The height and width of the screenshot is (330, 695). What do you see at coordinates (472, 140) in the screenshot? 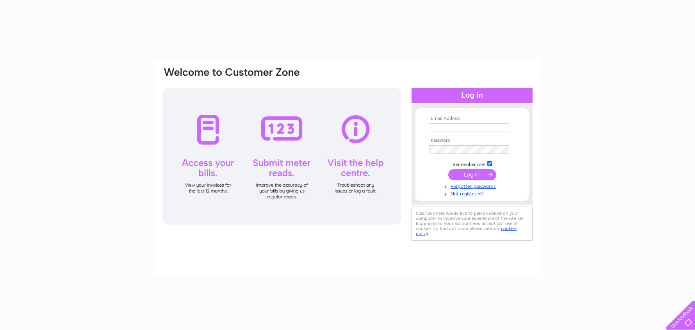
I see `th: Password:` at bounding box center [472, 140].